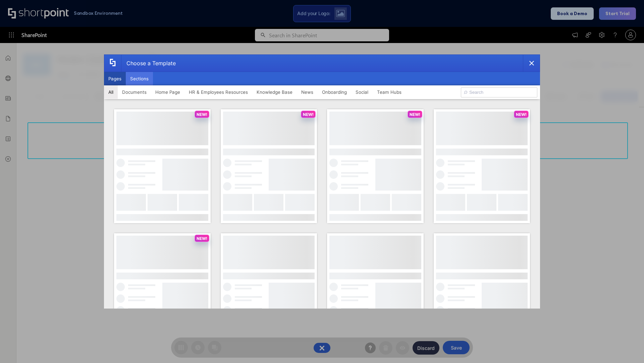  Describe the element at coordinates (627, 346) in the screenshot. I see `div: Chat Widget` at that location.